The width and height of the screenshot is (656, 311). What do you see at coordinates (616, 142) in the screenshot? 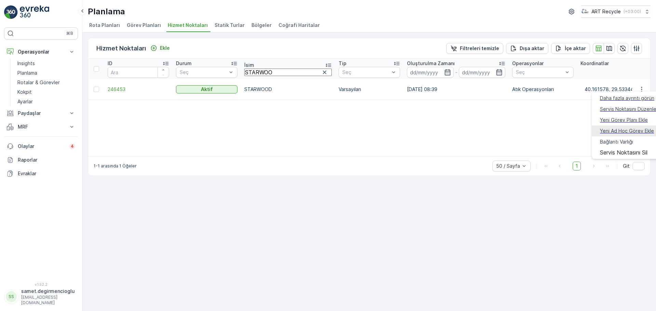
I see `span: Bağlantı Varlığı` at bounding box center [616, 142].